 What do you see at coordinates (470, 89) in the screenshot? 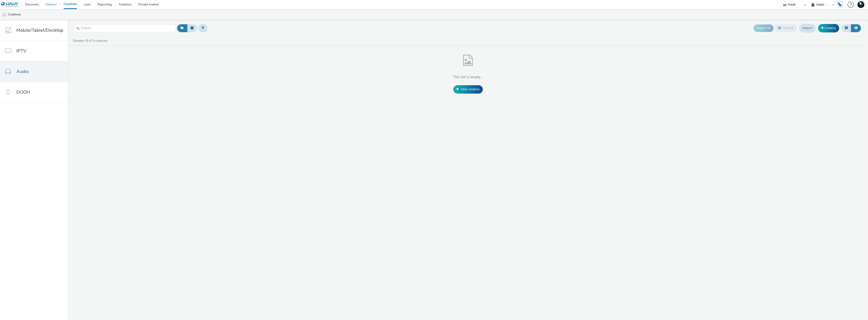
I see `span: New creative` at bounding box center [470, 89].